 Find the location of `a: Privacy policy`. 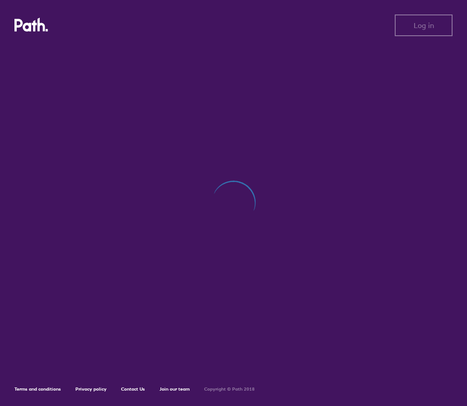

a: Privacy policy is located at coordinates (91, 389).